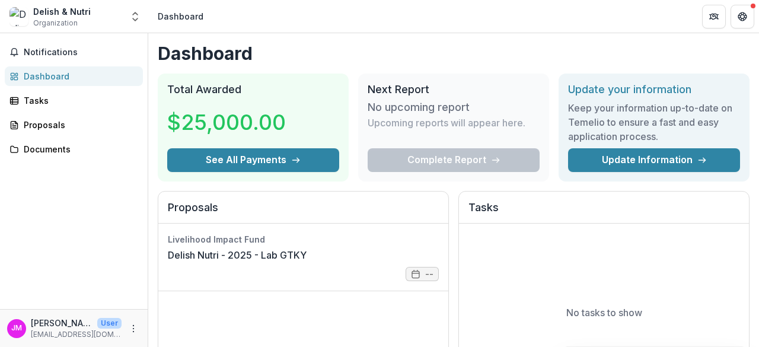 This screenshot has height=347, width=759. I want to click on nav: breadcrumb, so click(180, 16).